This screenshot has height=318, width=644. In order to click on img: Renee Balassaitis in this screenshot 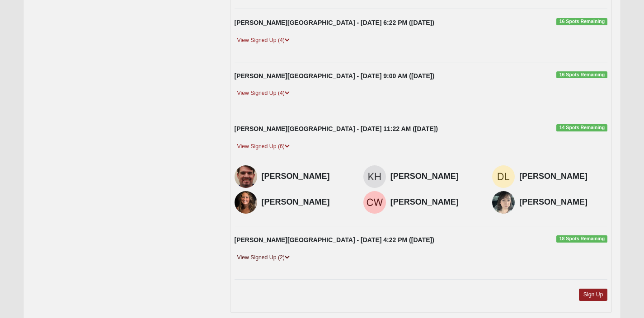, I will do `click(504, 202)`.